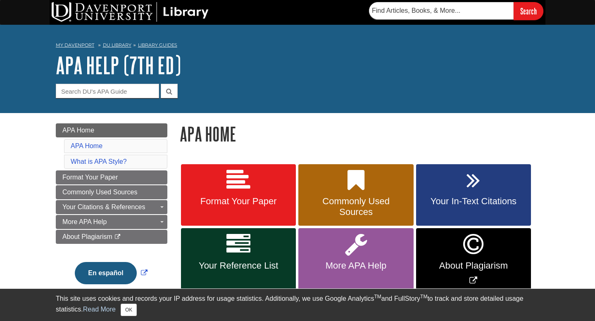 The height and width of the screenshot is (321, 595). What do you see at coordinates (105, 273) in the screenshot?
I see `button: En español` at bounding box center [105, 273].